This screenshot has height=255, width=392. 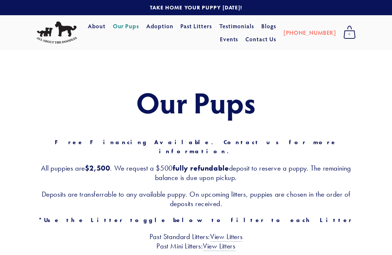 What do you see at coordinates (196, 102) in the screenshot?
I see `h1: Our Pups` at bounding box center [196, 102].